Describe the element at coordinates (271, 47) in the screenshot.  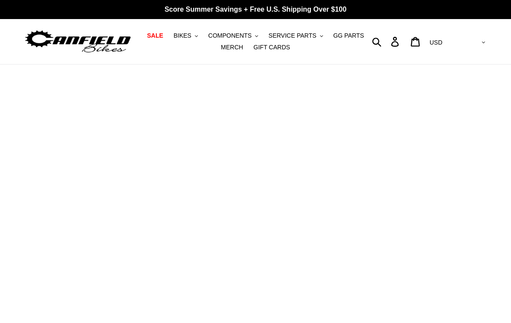
I see `span: GIFT CARDS` at that location.